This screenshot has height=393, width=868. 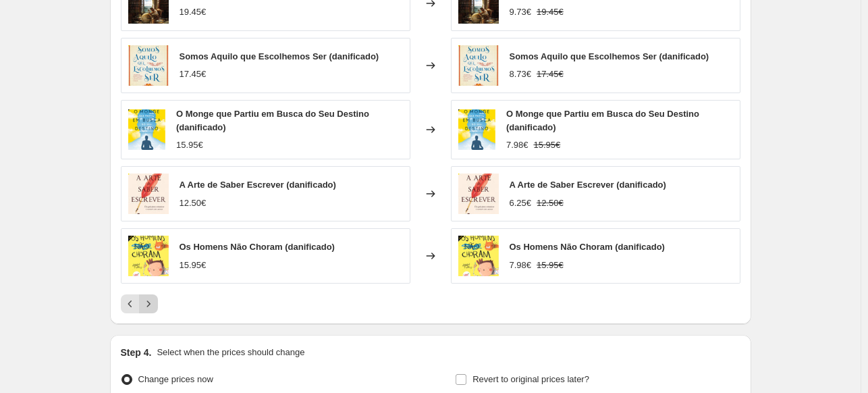 What do you see at coordinates (531, 379) in the screenshot?
I see `span: Revert to original prices later?` at bounding box center [531, 379].